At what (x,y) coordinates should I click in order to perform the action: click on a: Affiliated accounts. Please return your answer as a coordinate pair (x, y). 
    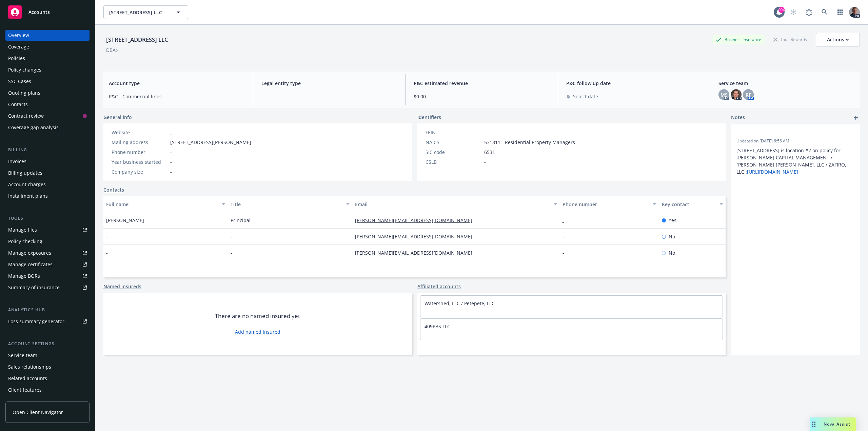
    Looking at the image, I should click on (439, 286).